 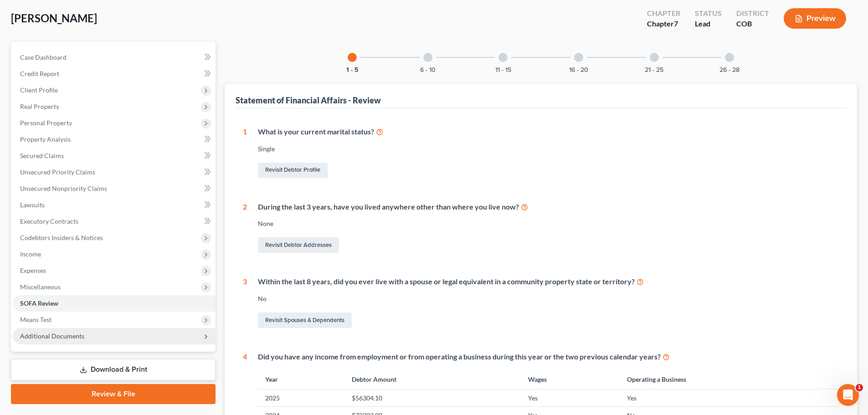 I want to click on a: Credit Report, so click(x=114, y=74).